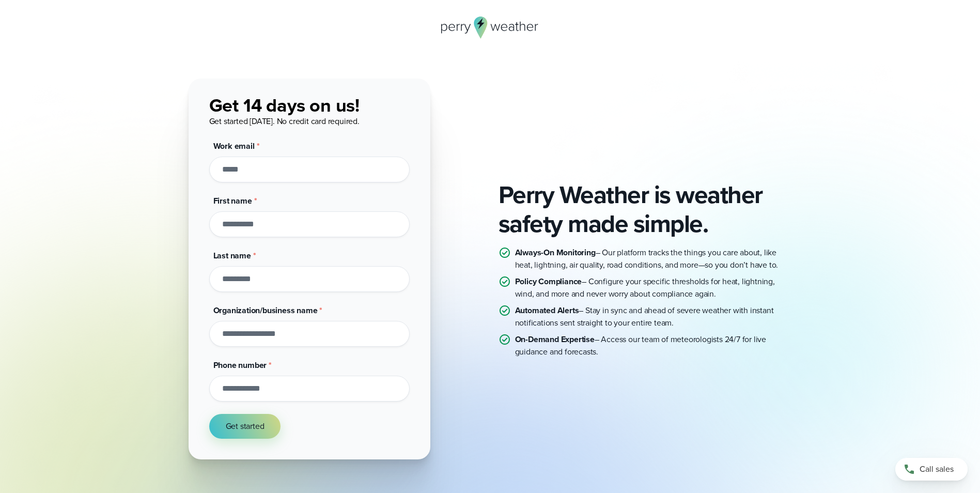 The image size is (980, 493). I want to click on strong: Automated Alerts, so click(547, 310).